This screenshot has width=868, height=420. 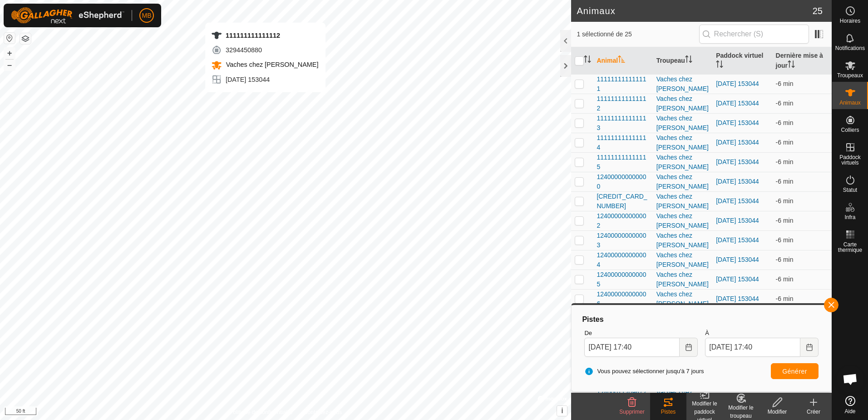 What do you see at coordinates (818, 11) in the screenshot?
I see `span: 25` at bounding box center [818, 11].